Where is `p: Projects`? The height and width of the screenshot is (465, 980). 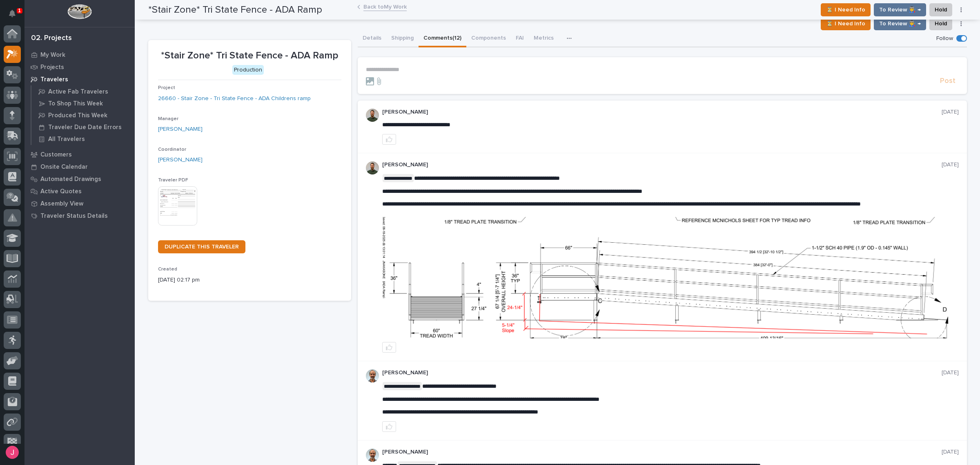 p: Projects is located at coordinates (53, 68).